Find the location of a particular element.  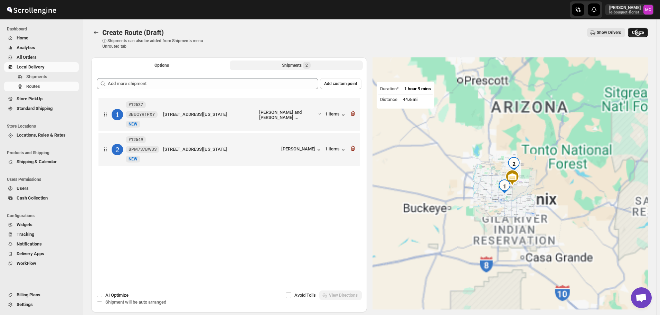

span: Users is located at coordinates (22, 188).